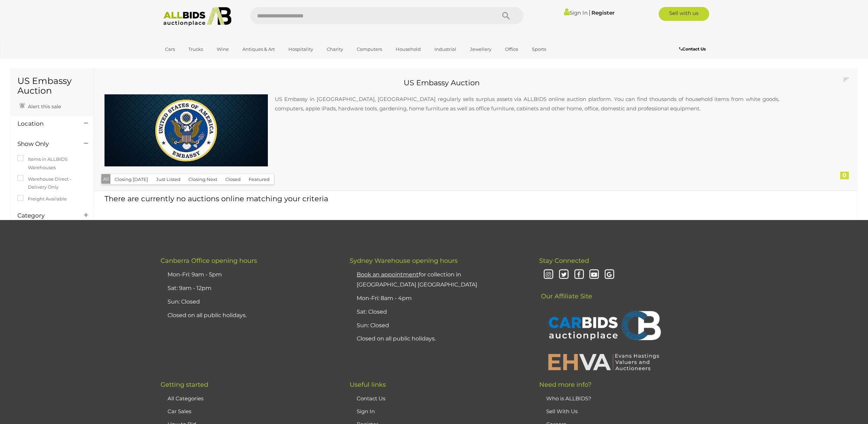 The image size is (868, 424). Describe the element at coordinates (44, 107) in the screenshot. I see `span: Alert this sale` at that location.